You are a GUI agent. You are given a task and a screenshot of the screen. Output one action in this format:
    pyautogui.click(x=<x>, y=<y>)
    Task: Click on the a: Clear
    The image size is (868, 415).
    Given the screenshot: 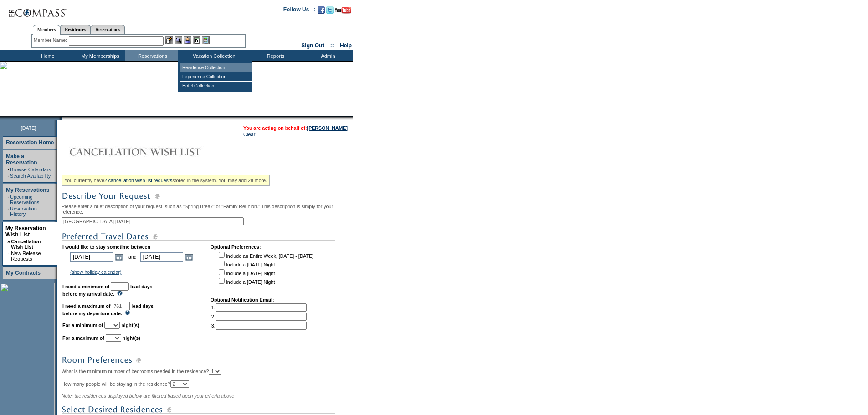 What is the action you would take?
    pyautogui.click(x=249, y=134)
    